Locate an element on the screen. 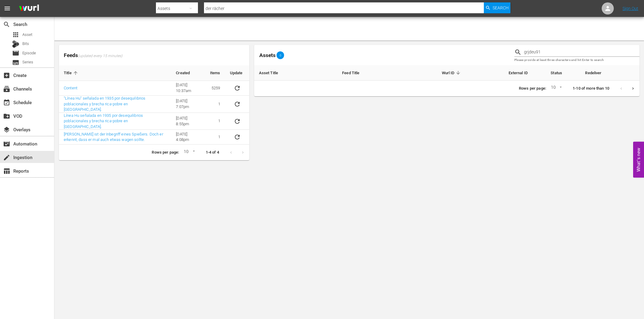 This screenshot has width=644, height=319. span: create_new_folder is located at coordinates (7, 116).